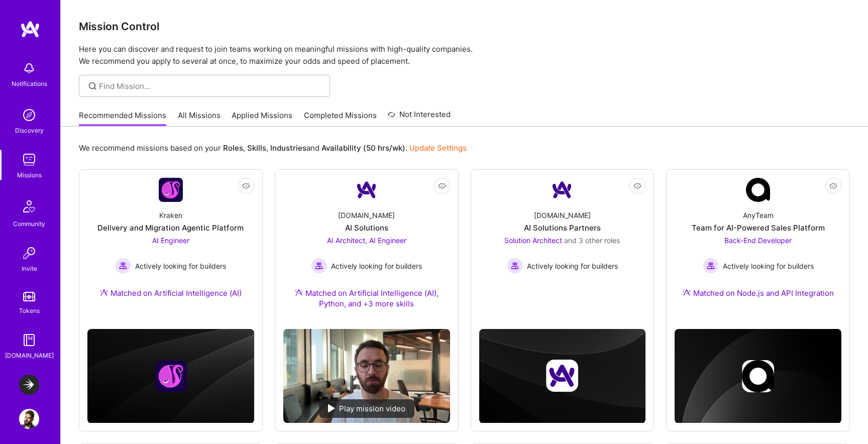 The width and height of the screenshot is (868, 444). I want to click on span: AI Architect, AI Engineer, so click(367, 240).